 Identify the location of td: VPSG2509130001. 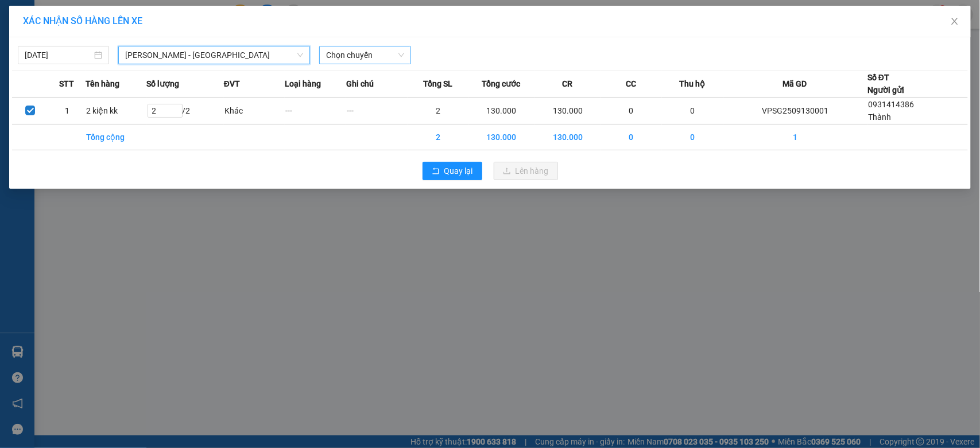
(796, 111).